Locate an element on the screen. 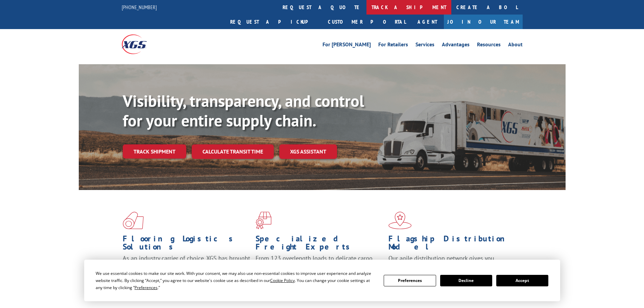  img: xgs-icon-focused-on-flooring-red is located at coordinates (264, 220).